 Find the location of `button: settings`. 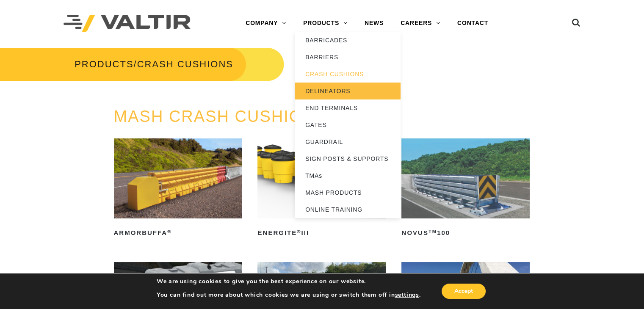

button: settings is located at coordinates (407, 295).